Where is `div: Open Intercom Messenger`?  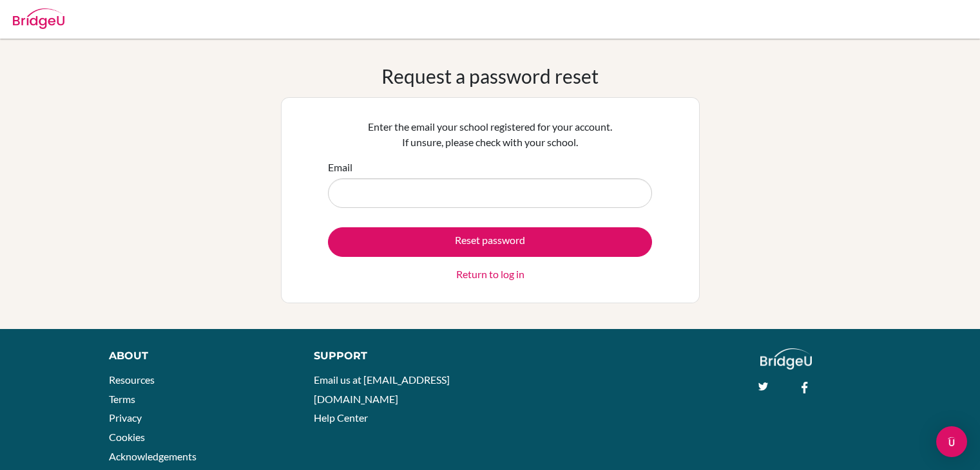
div: Open Intercom Messenger is located at coordinates (951, 442).